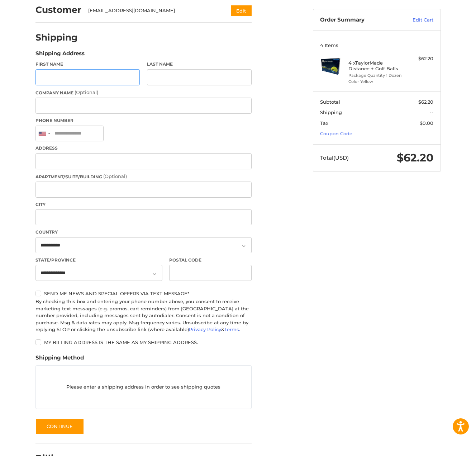 The height and width of the screenshot is (456, 476). What do you see at coordinates (88, 64) in the screenshot?
I see `label: First Name` at bounding box center [88, 64].